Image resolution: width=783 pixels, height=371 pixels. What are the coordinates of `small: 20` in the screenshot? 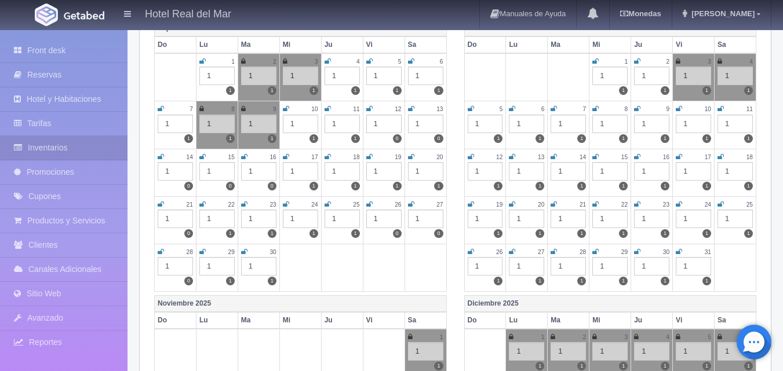 It's located at (541, 205).